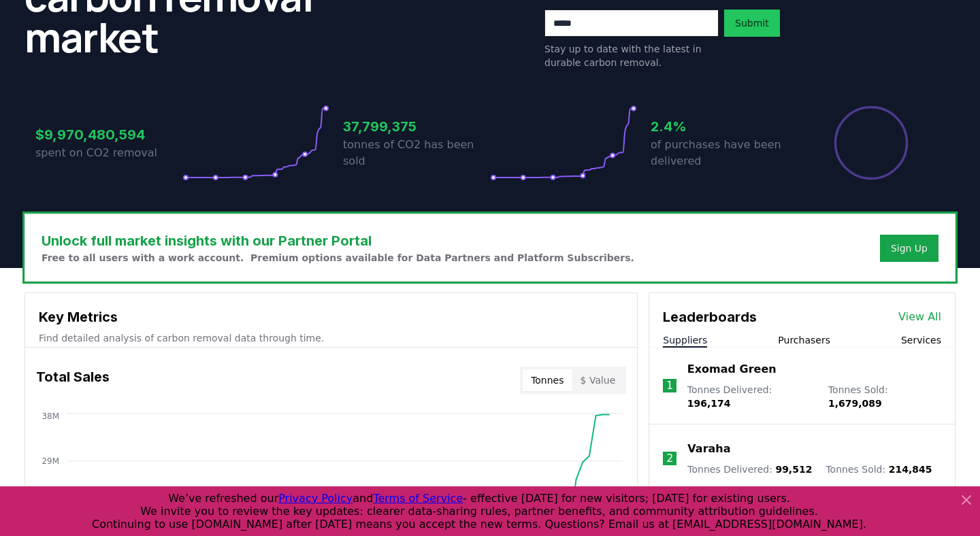  What do you see at coordinates (920, 317) in the screenshot?
I see `a: View All` at bounding box center [920, 317].